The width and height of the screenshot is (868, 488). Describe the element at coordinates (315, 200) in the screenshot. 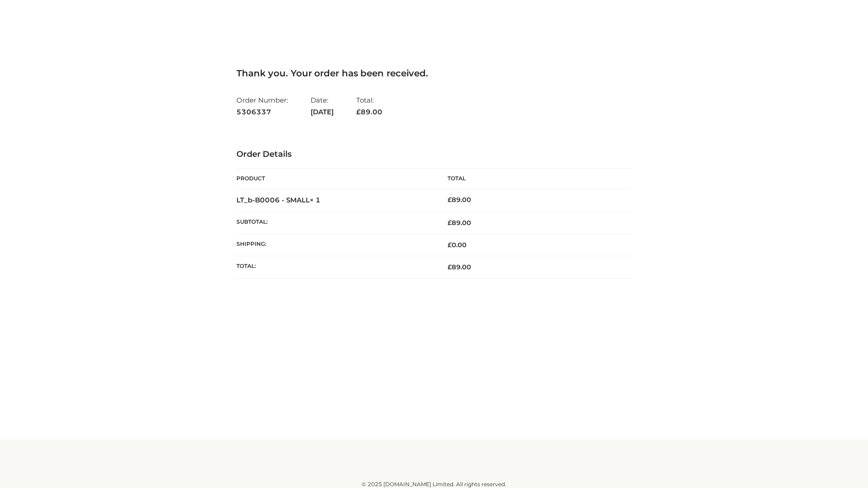

I see `strong: × 1` at that location.